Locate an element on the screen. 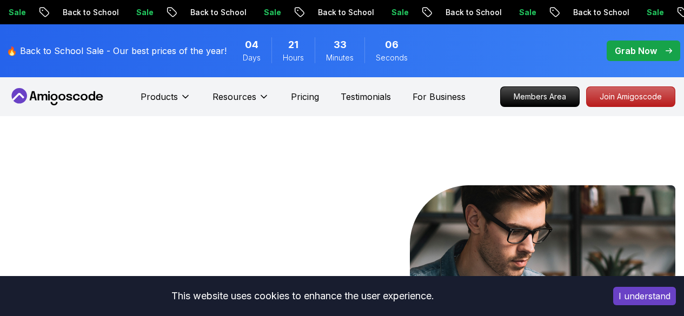 This screenshot has width=684, height=316. span: Seconds is located at coordinates (391, 58).